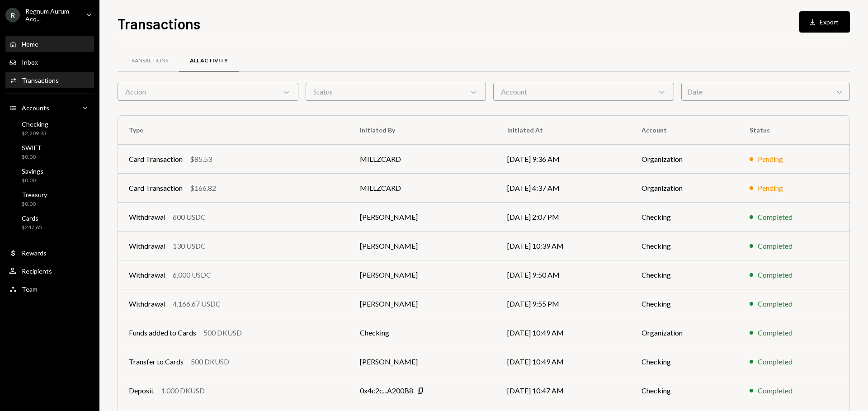  I want to click on div: Regnum Aurum Acq..., so click(52, 15).